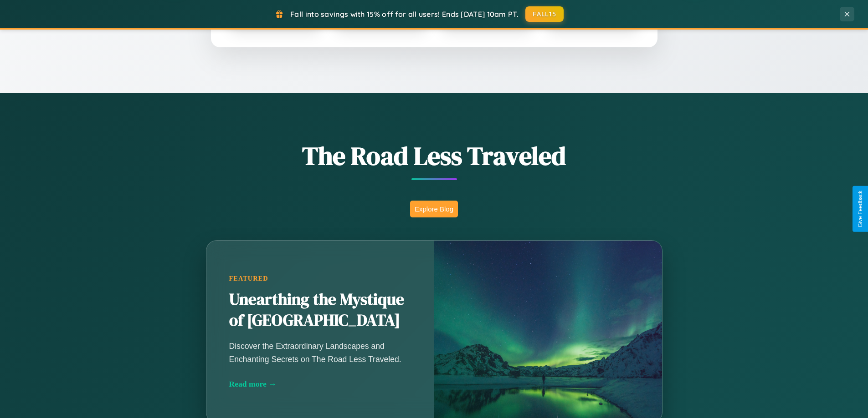 This screenshot has height=418, width=868. I want to click on button: Explore Blog, so click(434, 209).